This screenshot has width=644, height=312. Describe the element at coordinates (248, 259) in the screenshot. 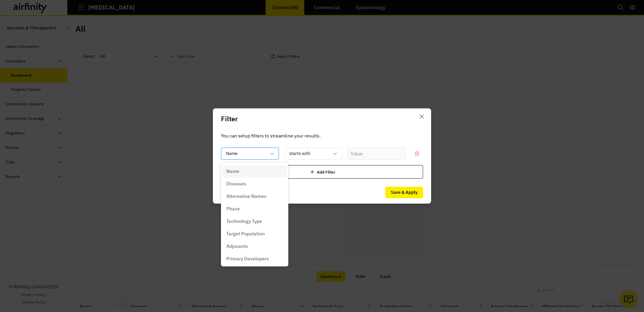

I see `p: Primary Developers` at that location.